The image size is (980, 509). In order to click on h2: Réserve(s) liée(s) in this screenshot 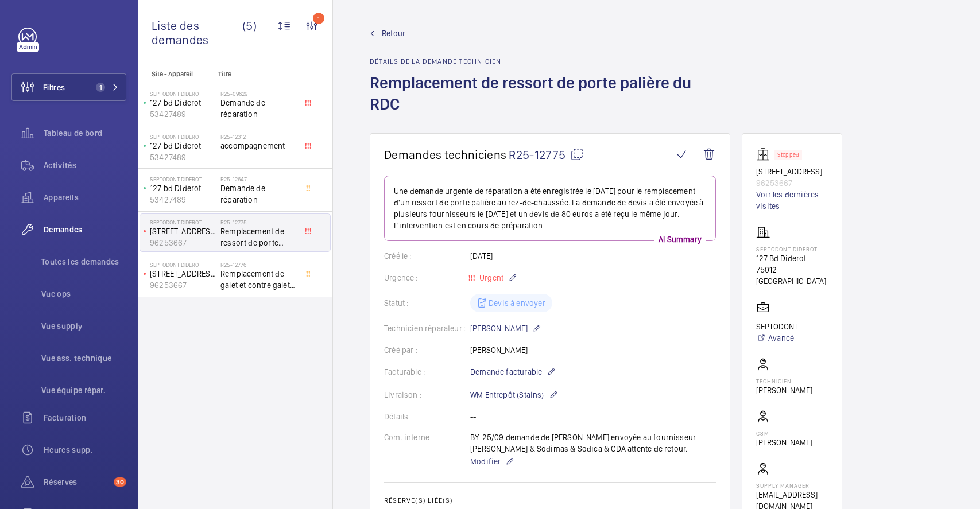, I will do `click(550, 500)`.